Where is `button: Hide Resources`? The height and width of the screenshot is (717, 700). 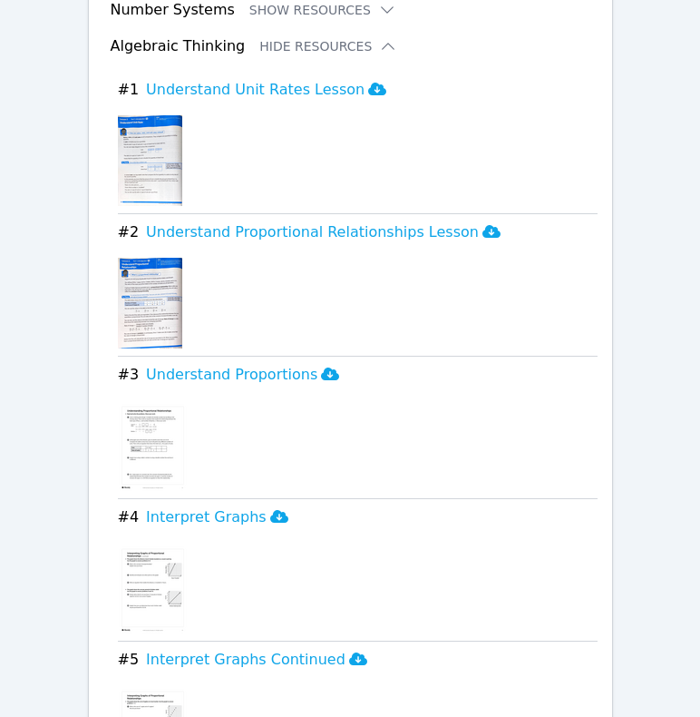 button: Hide Resources is located at coordinates (328, 46).